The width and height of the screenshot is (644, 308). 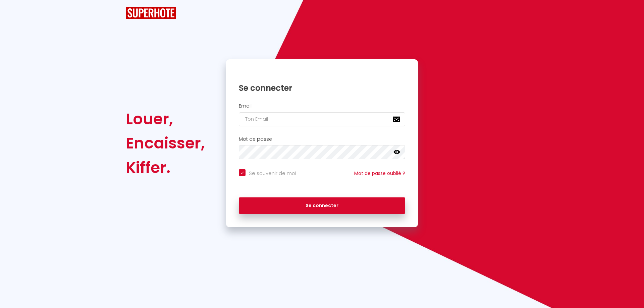 I want to click on h2: Mot de passe, so click(x=322, y=139).